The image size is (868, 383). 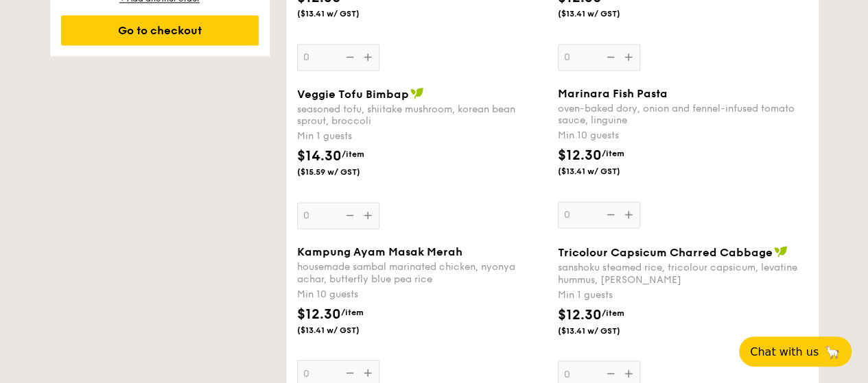 What do you see at coordinates (344, 172) in the screenshot?
I see `span: ($15.59 w/ GST)` at bounding box center [344, 172].